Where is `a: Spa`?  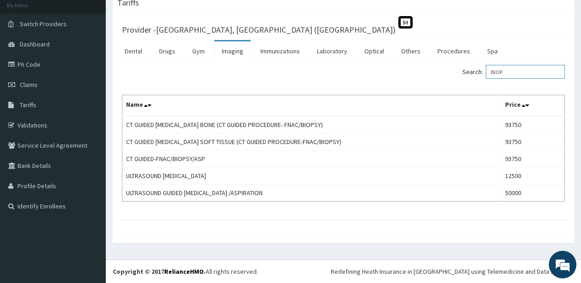 a: Spa is located at coordinates (492, 51).